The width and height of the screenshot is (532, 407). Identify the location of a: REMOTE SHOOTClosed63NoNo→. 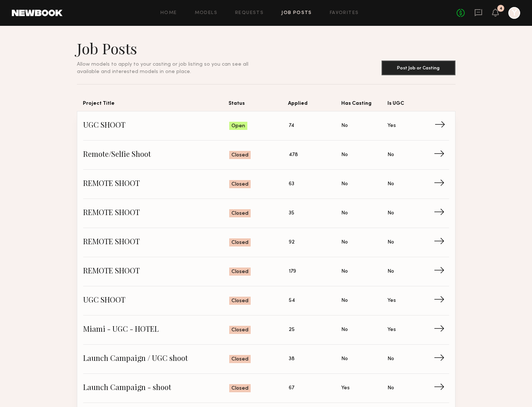
(266, 184).